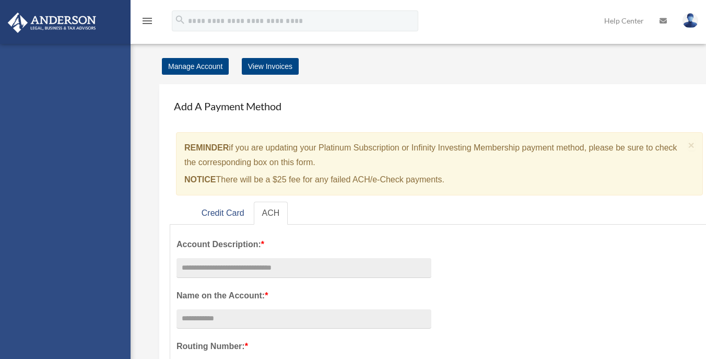  What do you see at coordinates (223, 213) in the screenshot?
I see `a: Credit Card` at bounding box center [223, 213].